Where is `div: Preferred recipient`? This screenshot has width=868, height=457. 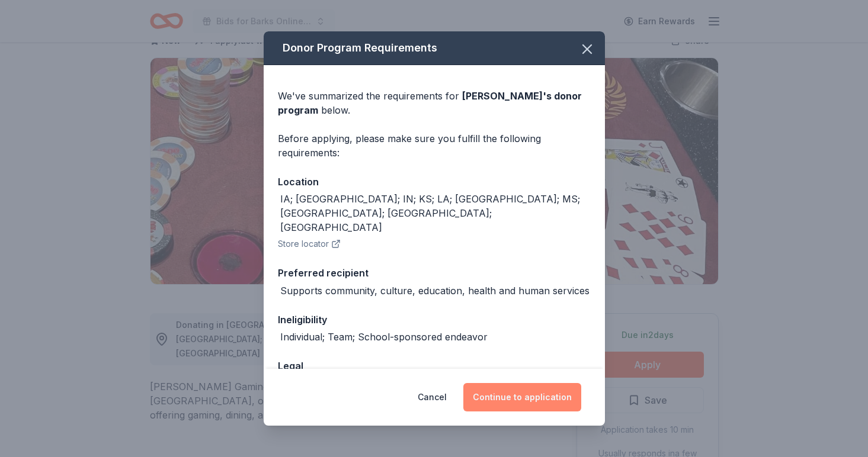 div: Preferred recipient is located at coordinates (434, 273).